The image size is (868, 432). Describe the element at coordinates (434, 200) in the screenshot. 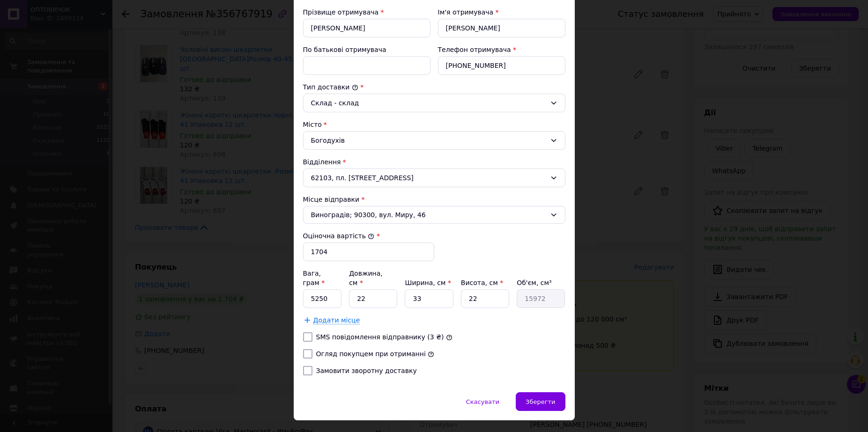

I see `div: Місце відправки` at that location.